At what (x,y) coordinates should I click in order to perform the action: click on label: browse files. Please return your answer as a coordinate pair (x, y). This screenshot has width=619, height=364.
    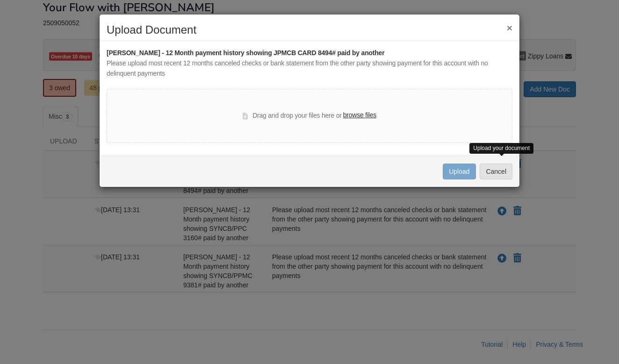
    Looking at the image, I should click on (359, 116).